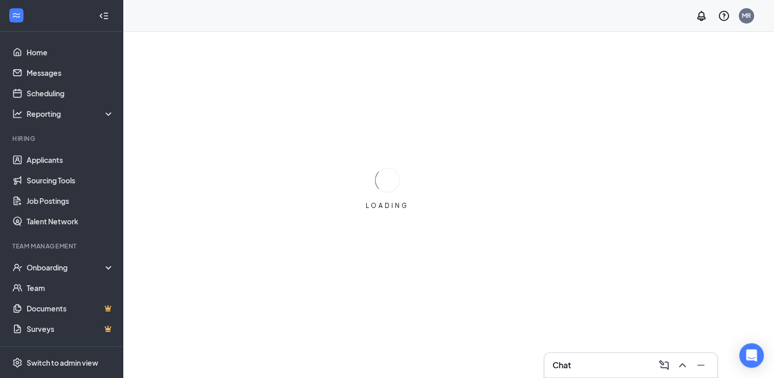  I want to click on div: LOADING, so click(387, 205).